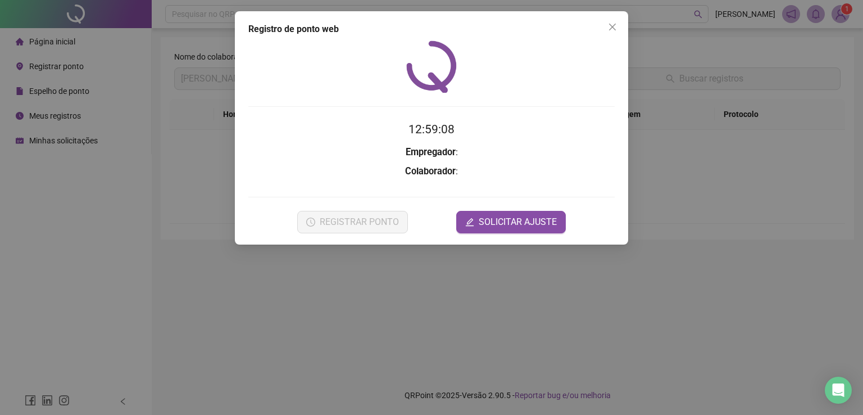 This screenshot has height=415, width=863. What do you see at coordinates (432, 129) in the screenshot?
I see `time: 12:59:08` at bounding box center [432, 129].